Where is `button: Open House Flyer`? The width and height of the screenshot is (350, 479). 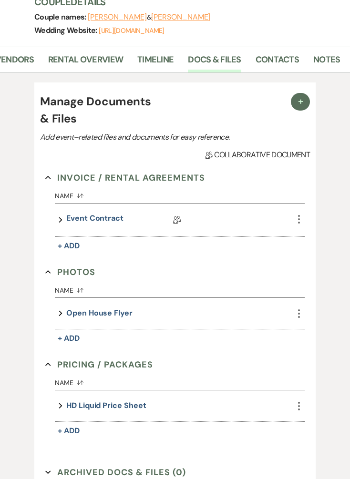
button: Open House Flyer is located at coordinates (99, 313).